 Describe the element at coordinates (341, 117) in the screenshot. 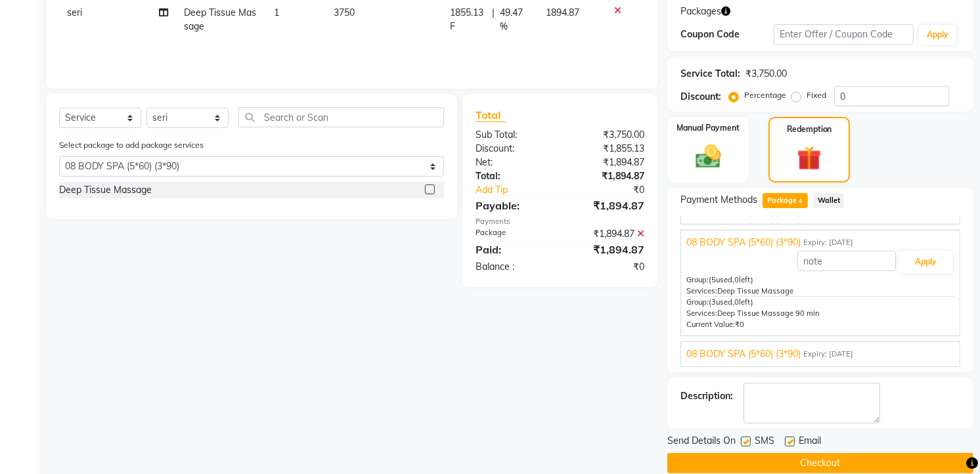

I see `input: Search or Scan` at that location.